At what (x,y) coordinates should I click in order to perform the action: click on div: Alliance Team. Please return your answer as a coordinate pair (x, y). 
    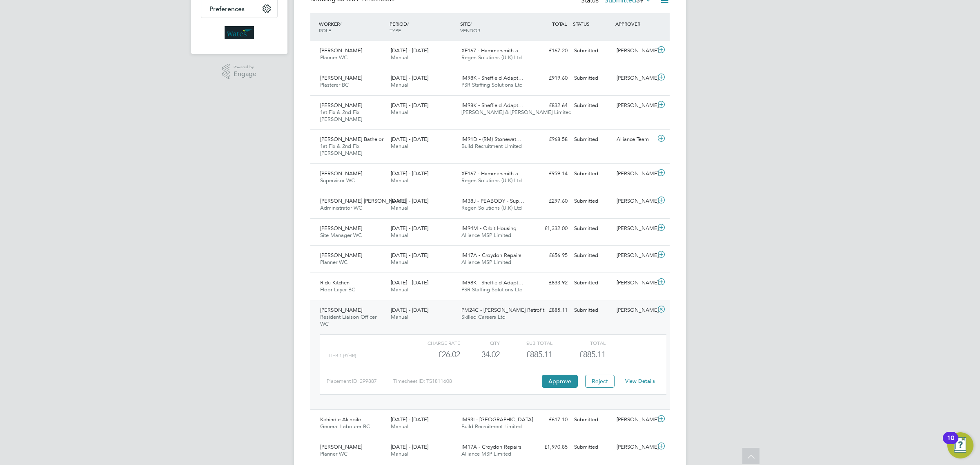
    Looking at the image, I should click on (634, 139).